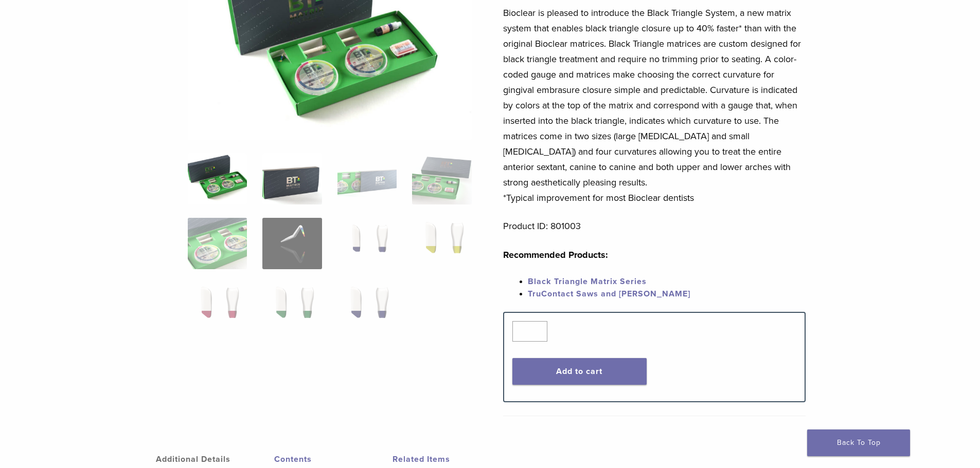 The height and width of the screenshot is (468, 980). What do you see at coordinates (366, 244) in the screenshot?
I see `img: Black Triangle (BT) Kit - Image 7` at bounding box center [366, 244].